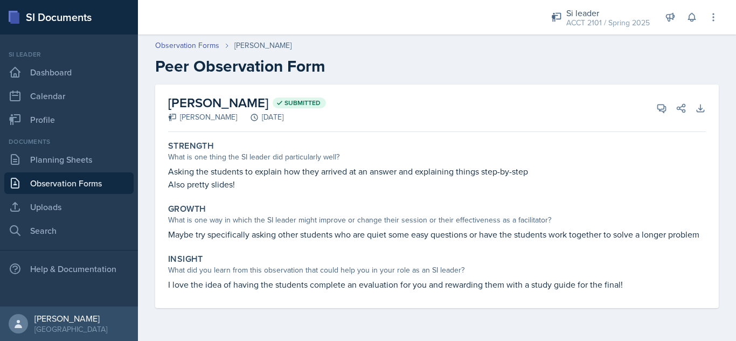 Image resolution: width=736 pixels, height=341 pixels. I want to click on div: Help & Documentation, so click(69, 269).